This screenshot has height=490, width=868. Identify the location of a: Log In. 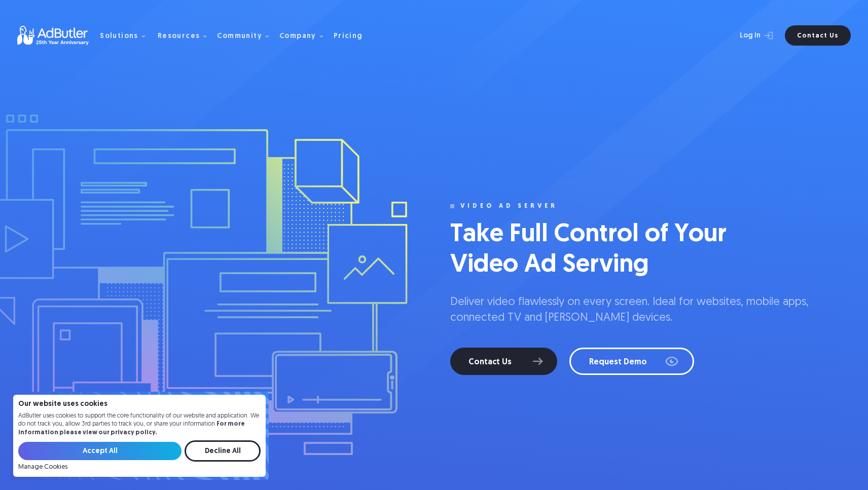
(746, 35).